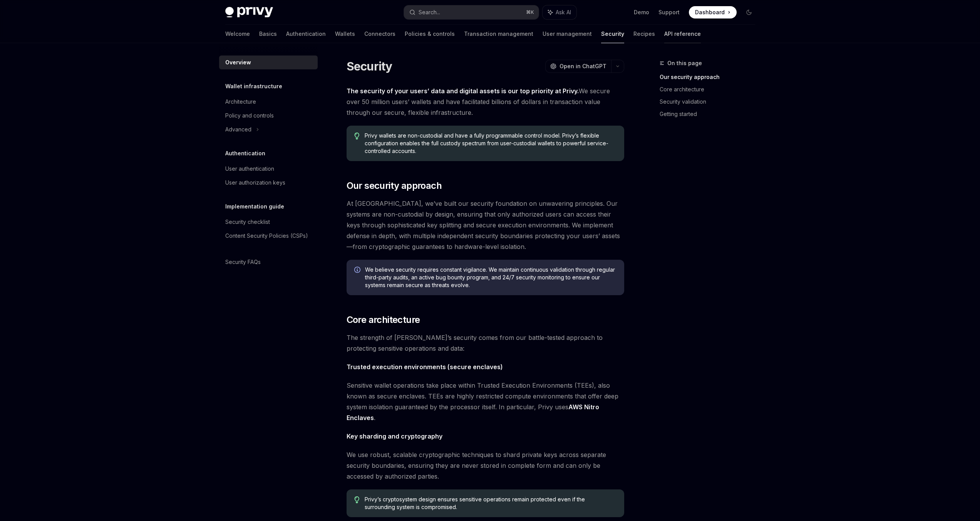  What do you see at coordinates (711, 114) in the screenshot?
I see `a: Getting started` at bounding box center [711, 114].